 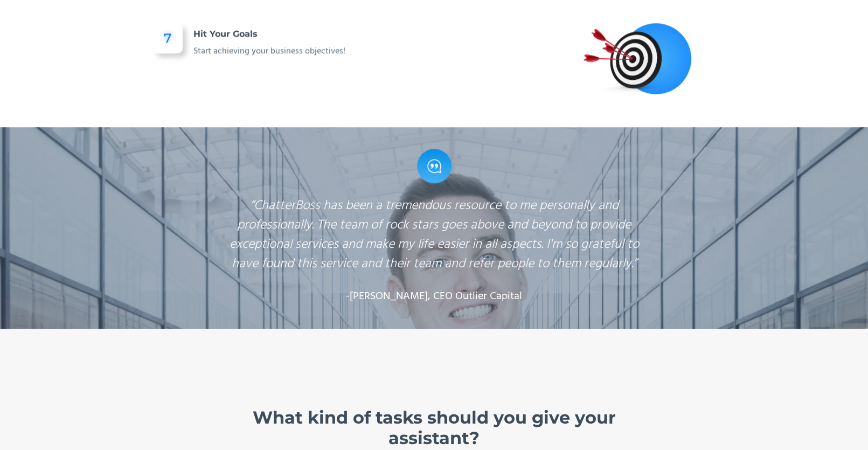 I want to click on strong: What kind of tasks should you give your assistant?, so click(x=434, y=427).